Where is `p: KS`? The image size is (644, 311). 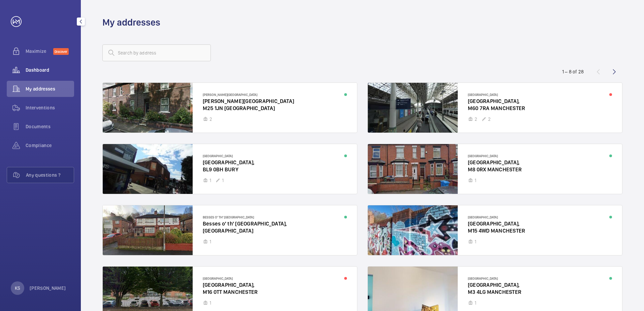
p: KS is located at coordinates (17, 288).